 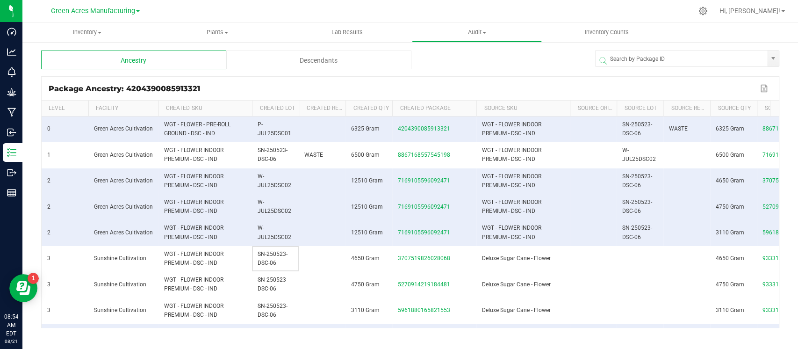 I want to click on inline-svg: Inventory, so click(x=12, y=152).